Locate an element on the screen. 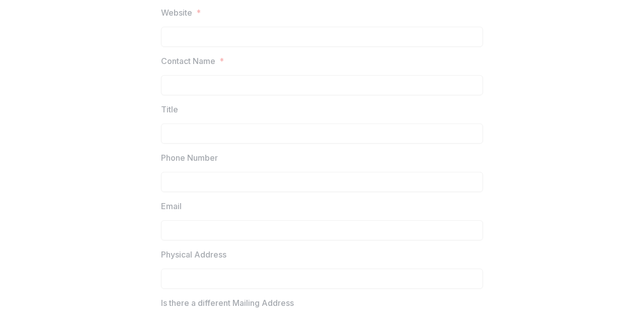  p: Physical Address is located at coordinates (193, 254).